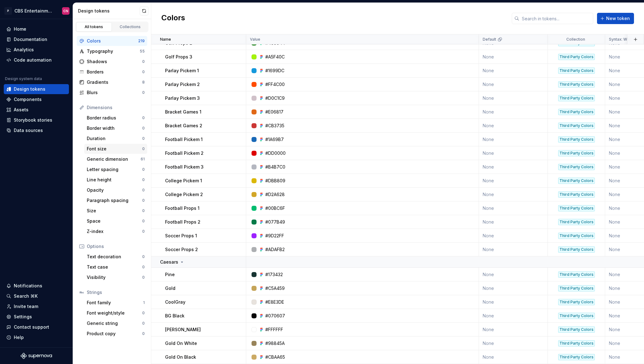  What do you see at coordinates (114, 82) in the screenshot?
I see `div: Gradients` at bounding box center [114, 82].